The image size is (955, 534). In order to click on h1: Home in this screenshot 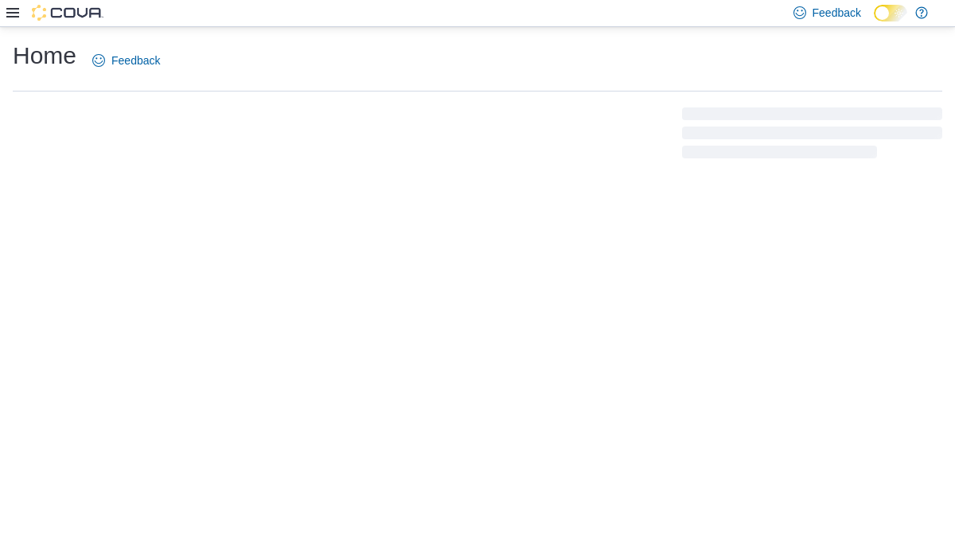, I will do `click(45, 56)`.